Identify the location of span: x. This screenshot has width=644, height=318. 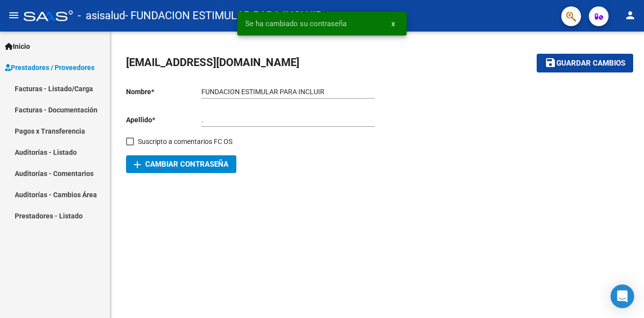
(393, 24).